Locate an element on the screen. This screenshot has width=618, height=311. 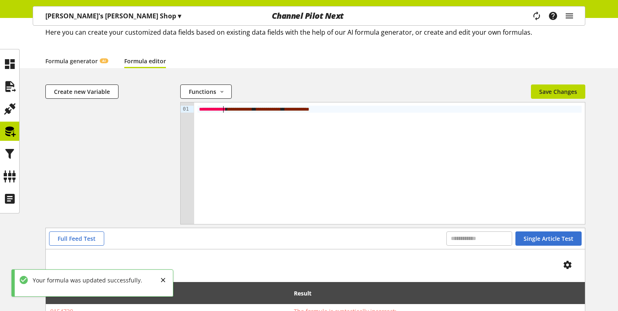
div: Your formula was updated successfully. is located at coordinates (85, 280).